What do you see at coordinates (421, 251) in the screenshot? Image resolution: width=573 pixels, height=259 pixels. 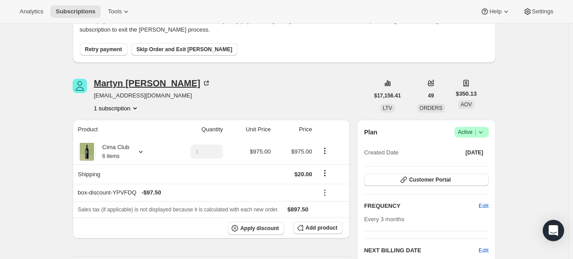 I see `h2: NEXT BILLING DATE` at bounding box center [421, 251].